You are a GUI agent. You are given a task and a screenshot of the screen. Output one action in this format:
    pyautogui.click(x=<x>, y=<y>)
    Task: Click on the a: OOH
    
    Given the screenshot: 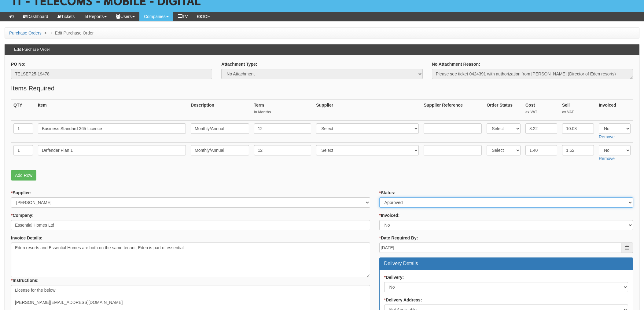 What is the action you would take?
    pyautogui.click(x=204, y=17)
    